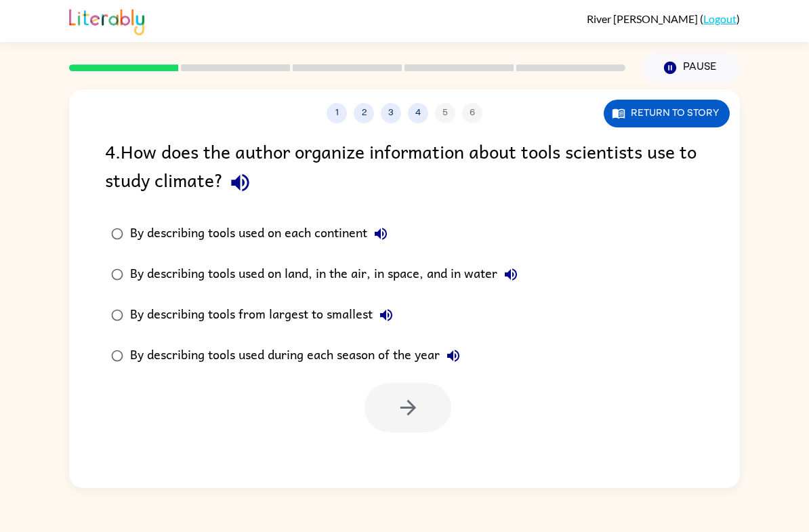 The image size is (809, 532). I want to click on button: 1, so click(337, 113).